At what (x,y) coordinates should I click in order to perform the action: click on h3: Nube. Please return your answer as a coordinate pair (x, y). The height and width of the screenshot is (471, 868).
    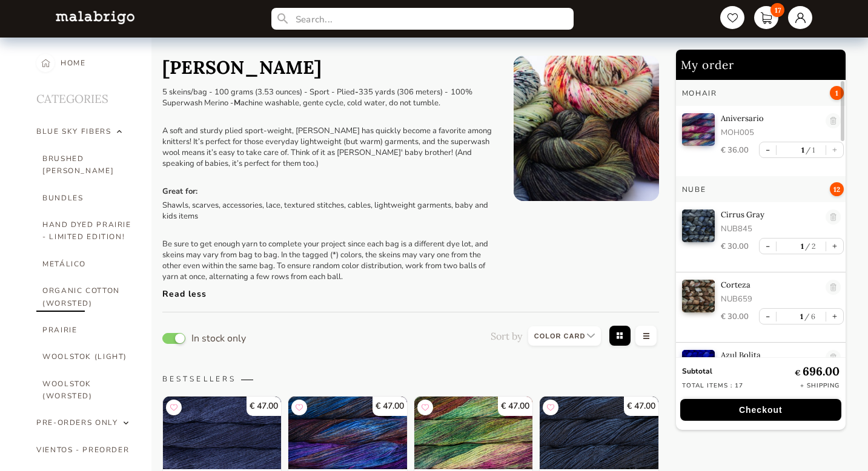
    Looking at the image, I should click on (694, 190).